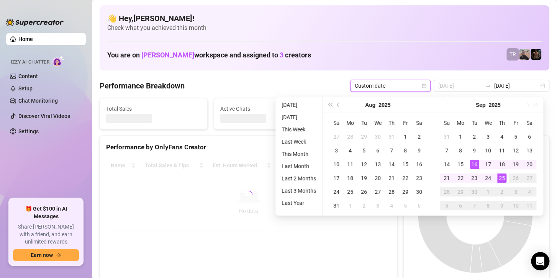 The width and height of the screenshot is (557, 278). I want to click on td: 2025-09-22, so click(460, 178).